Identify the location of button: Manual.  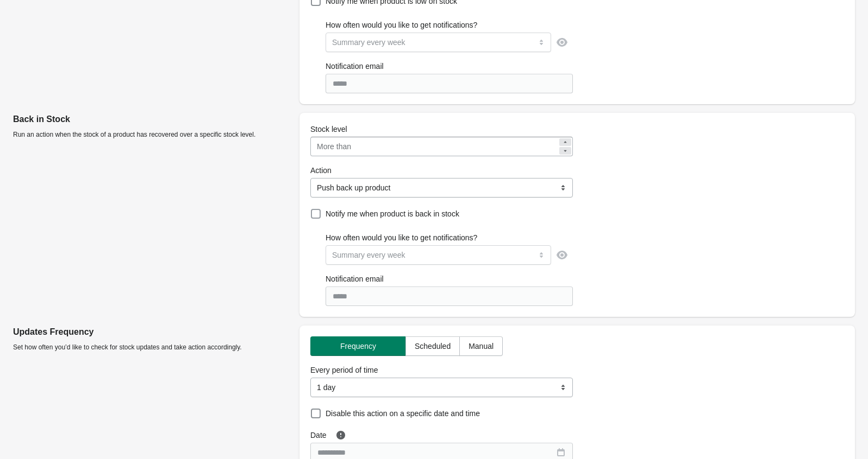
(481, 346).